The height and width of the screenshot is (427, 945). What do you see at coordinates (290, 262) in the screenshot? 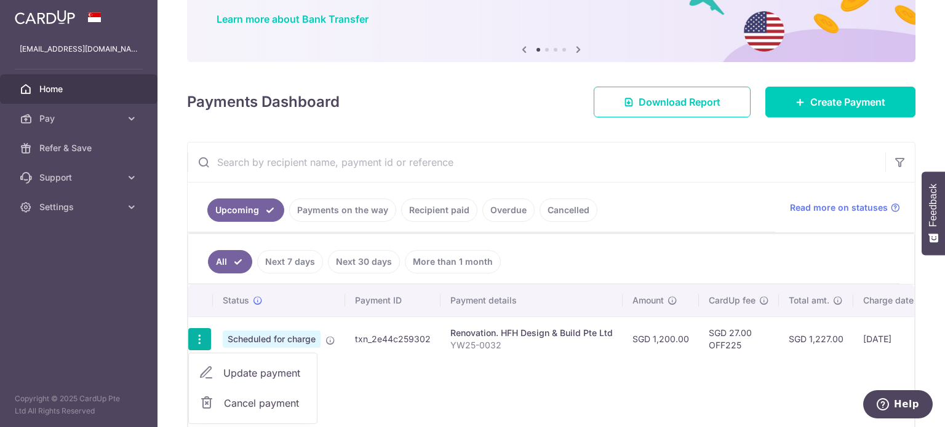
I see `a: Next 7 days` at bounding box center [290, 262].